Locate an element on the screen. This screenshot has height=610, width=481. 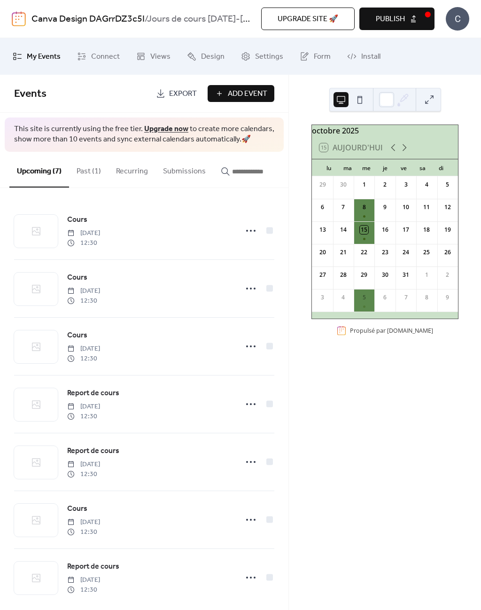
span: Export is located at coordinates (183, 94).